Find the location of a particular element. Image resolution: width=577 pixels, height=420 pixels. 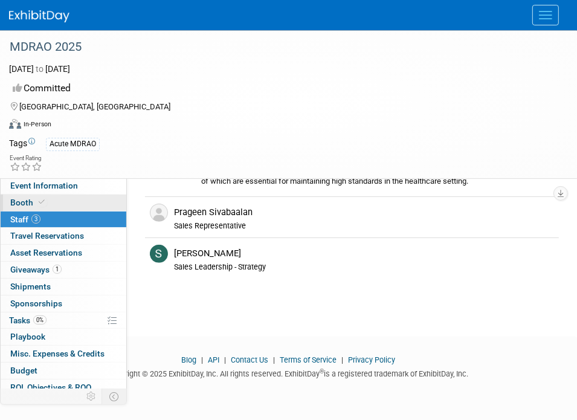

span: 3 is located at coordinates (36, 219).